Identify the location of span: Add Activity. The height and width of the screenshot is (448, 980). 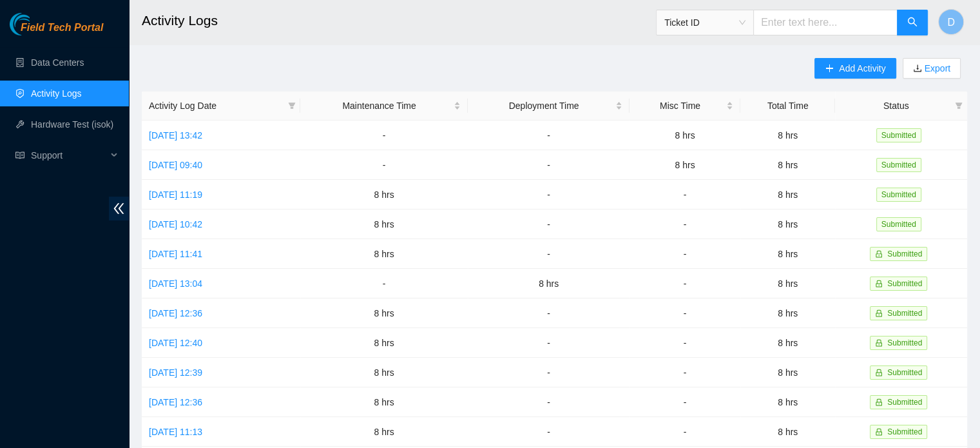
(862, 68).